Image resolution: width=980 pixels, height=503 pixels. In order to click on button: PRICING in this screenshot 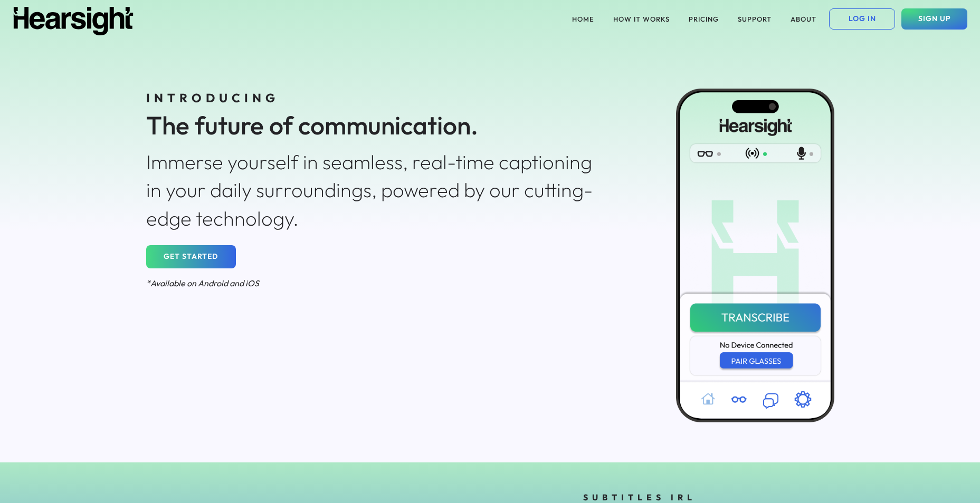, I will do `click(704, 19)`.